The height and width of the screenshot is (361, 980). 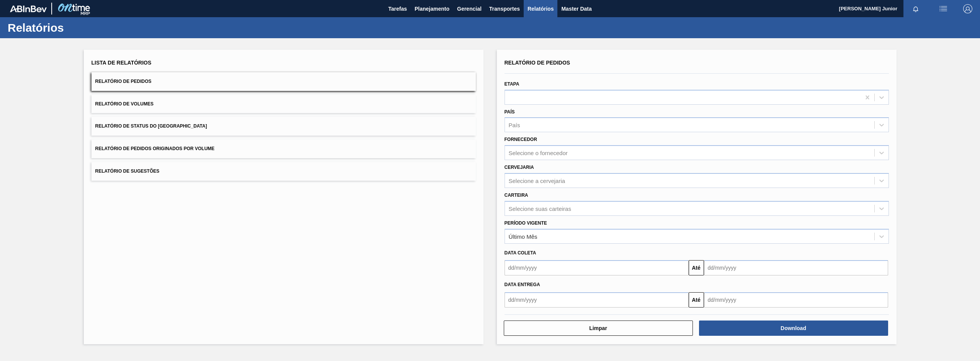 What do you see at coordinates (519, 168) in the screenshot?
I see `label: Cervejaria` at bounding box center [519, 168].